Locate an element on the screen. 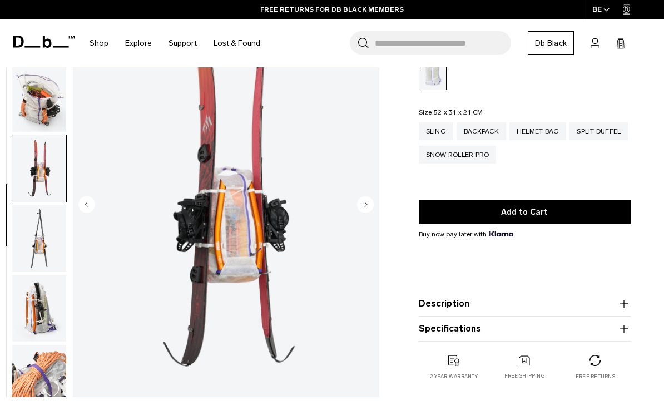 The image size is (664, 420). span: Buy now pay later with is located at coordinates (466, 234).